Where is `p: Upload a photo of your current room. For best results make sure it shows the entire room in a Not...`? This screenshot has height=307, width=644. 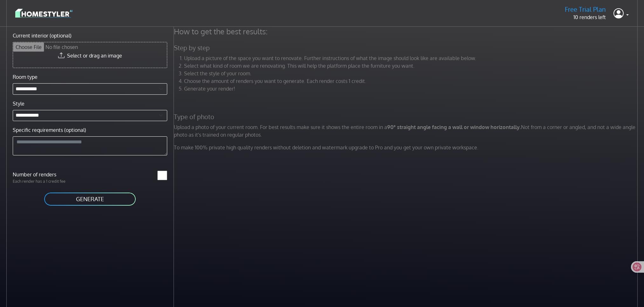
p: Upload a photo of your current room. For best results make sure it shows the entire room in a Not... is located at coordinates (407, 131).